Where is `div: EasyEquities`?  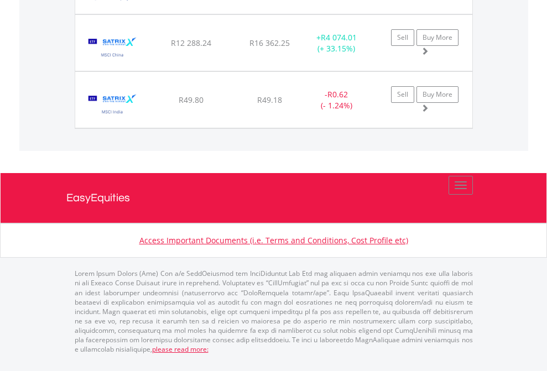
div: EasyEquities is located at coordinates (274, 198).